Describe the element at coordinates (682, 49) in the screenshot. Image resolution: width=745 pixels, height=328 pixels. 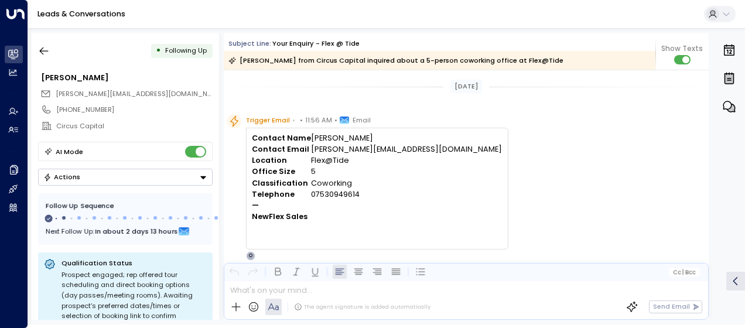
I see `span: Show Texts` at that location.